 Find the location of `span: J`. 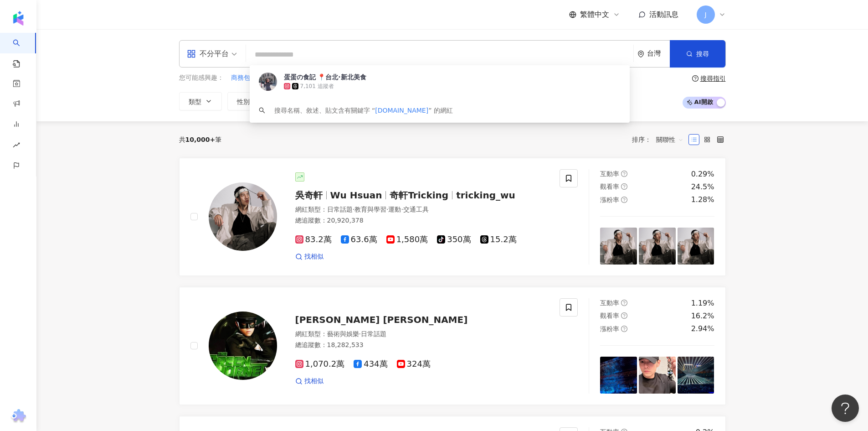

span: J is located at coordinates (705, 15).